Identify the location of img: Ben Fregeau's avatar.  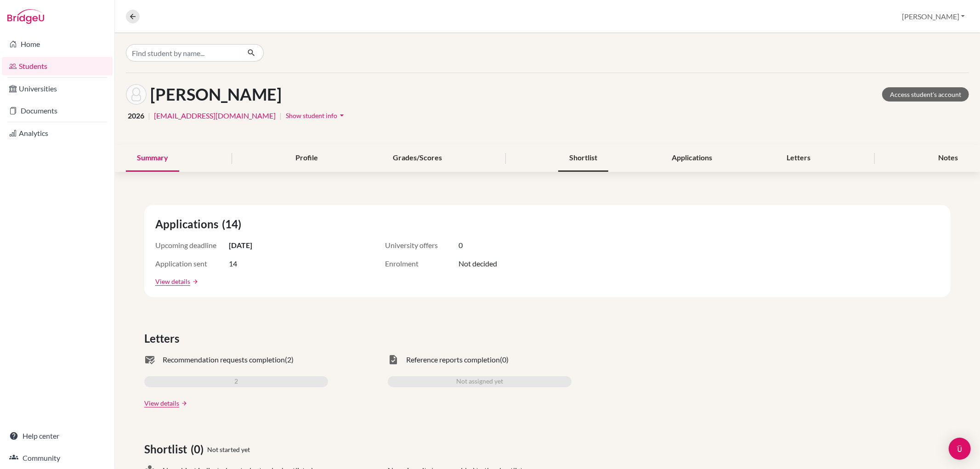
(136, 94).